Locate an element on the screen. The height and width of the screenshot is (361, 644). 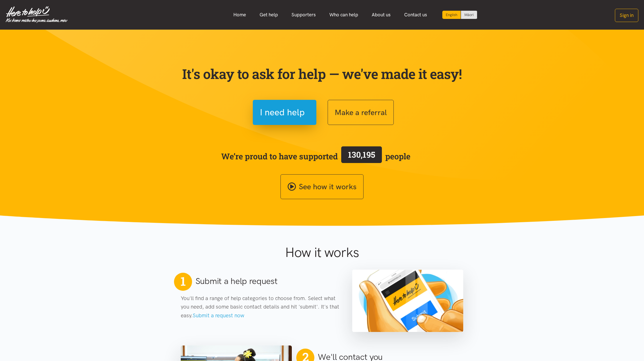
h2: Submit a help request is located at coordinates (236, 281).